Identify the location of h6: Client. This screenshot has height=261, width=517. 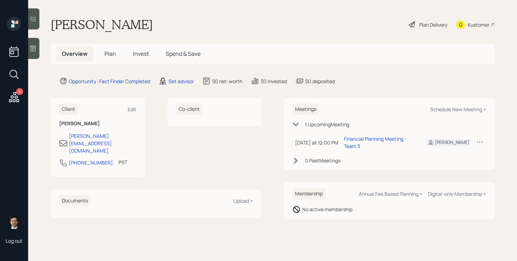
(69, 109).